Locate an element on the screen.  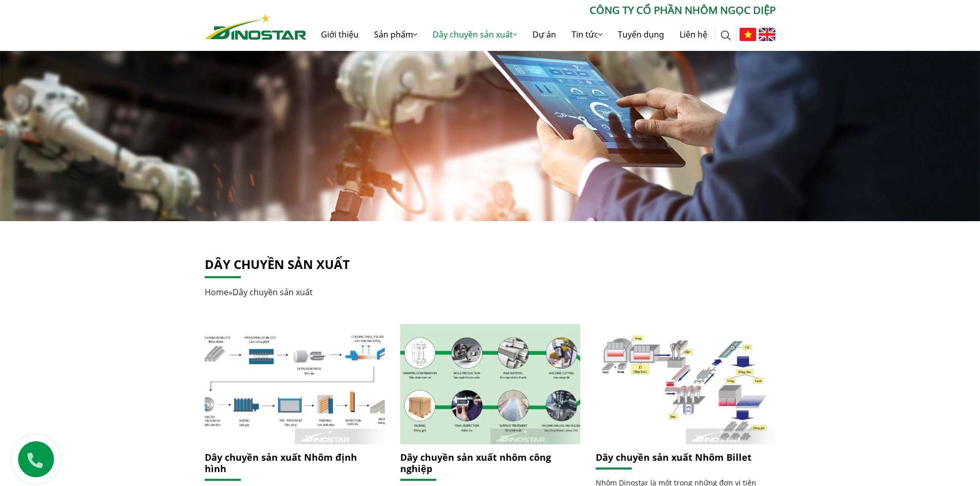
a: Dự án is located at coordinates (544, 35).